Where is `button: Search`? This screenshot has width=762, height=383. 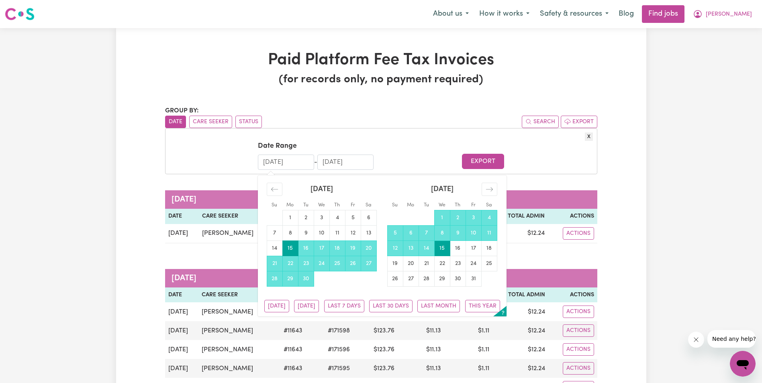 button: Search is located at coordinates (540, 122).